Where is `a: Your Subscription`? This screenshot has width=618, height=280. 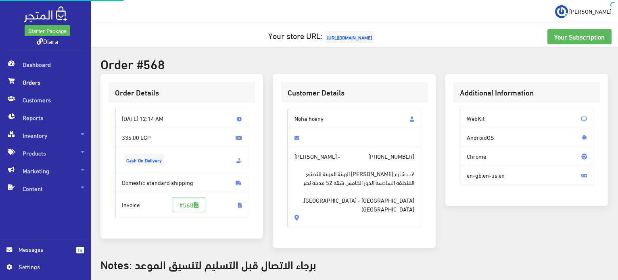 a: Your Subscription is located at coordinates (579, 37).